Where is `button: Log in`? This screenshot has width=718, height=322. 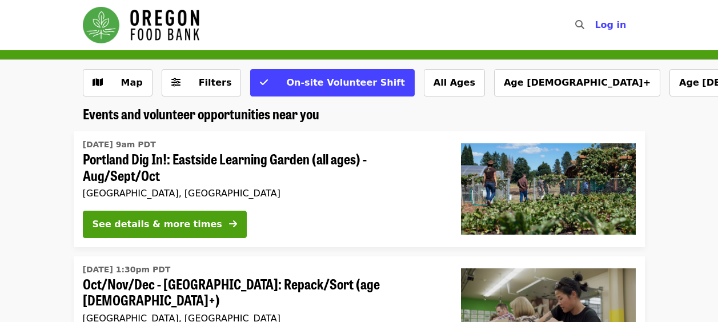
button: Log in is located at coordinates (610, 25).